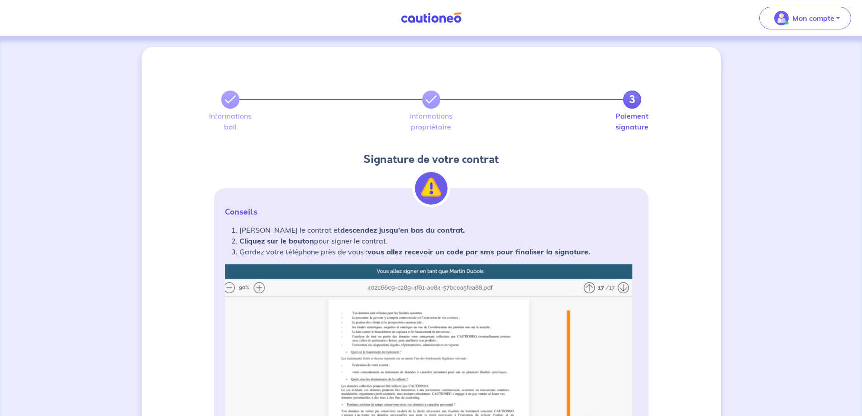 Image resolution: width=862 pixels, height=416 pixels. I want to click on h4: Signature de votre contrat, so click(431, 159).